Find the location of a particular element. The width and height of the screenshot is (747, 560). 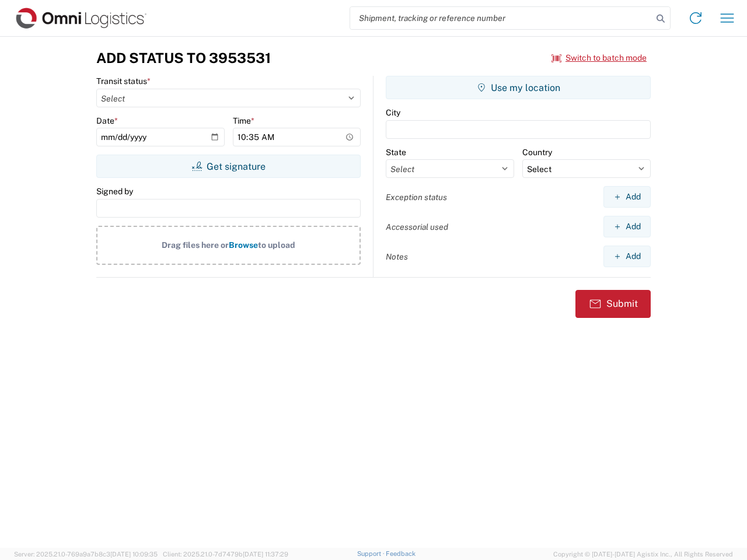

label: Date is located at coordinates (106, 121).